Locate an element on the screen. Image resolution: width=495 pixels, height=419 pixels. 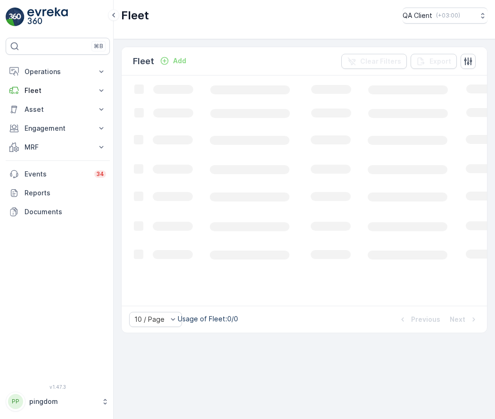
p: QA Client is located at coordinates (417, 16).